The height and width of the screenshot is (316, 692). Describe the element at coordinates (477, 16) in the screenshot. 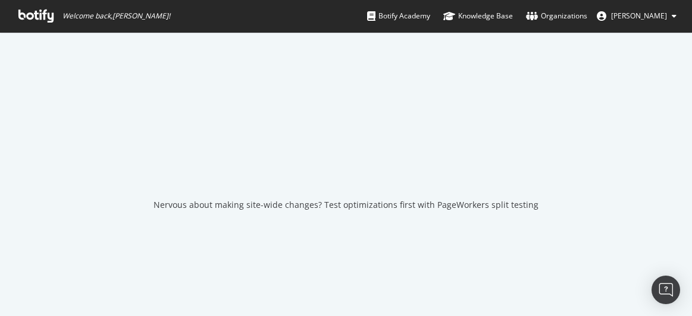

I see `div: Knowledge Base` at that location.